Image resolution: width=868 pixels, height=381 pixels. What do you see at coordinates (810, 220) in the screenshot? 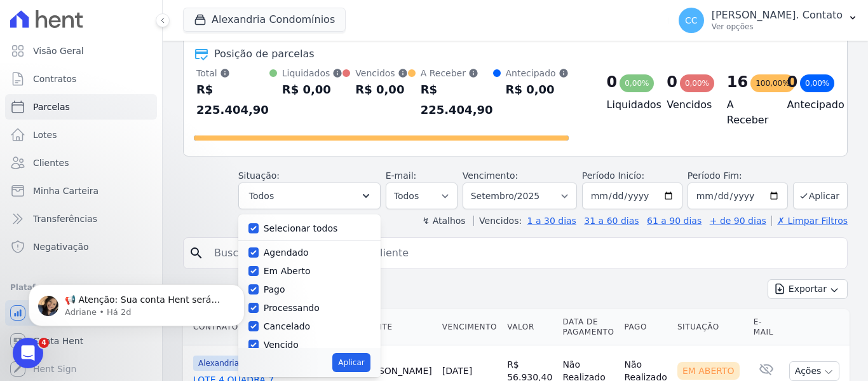
I see `a: ✗ Limpar Filtros` at bounding box center [810, 220].